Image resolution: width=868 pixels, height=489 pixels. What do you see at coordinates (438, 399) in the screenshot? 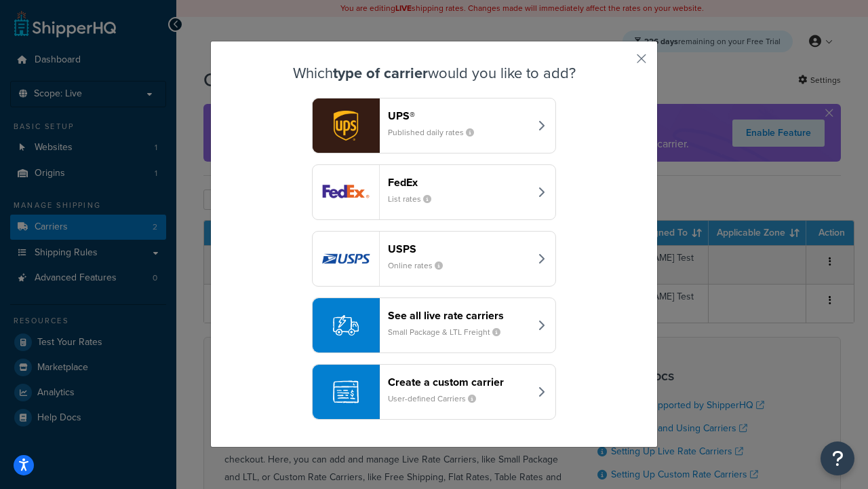
I see `small: User-defined Carriers` at bounding box center [438, 399].